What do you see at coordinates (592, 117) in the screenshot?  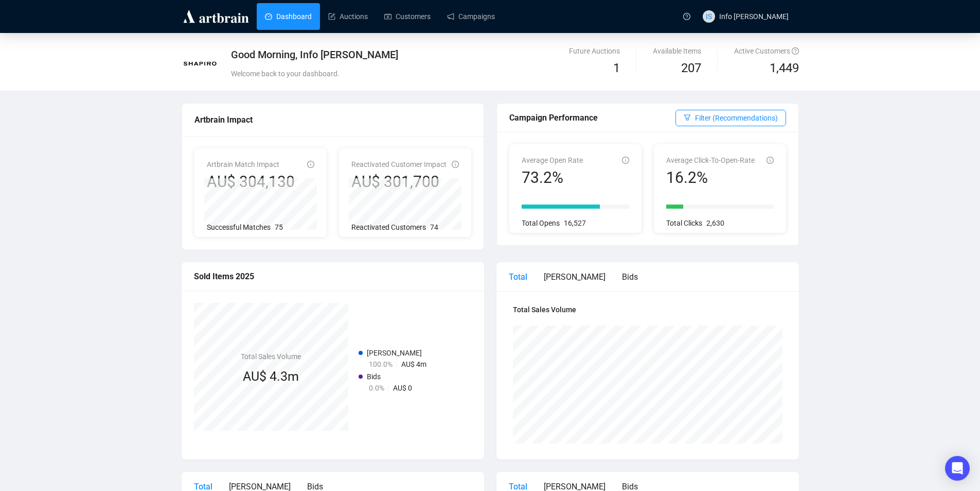 I see `div: Campaign Performance` at bounding box center [592, 117].